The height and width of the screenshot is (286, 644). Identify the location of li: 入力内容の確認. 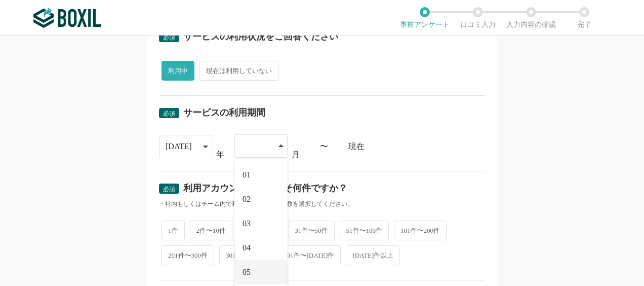
(531, 18).